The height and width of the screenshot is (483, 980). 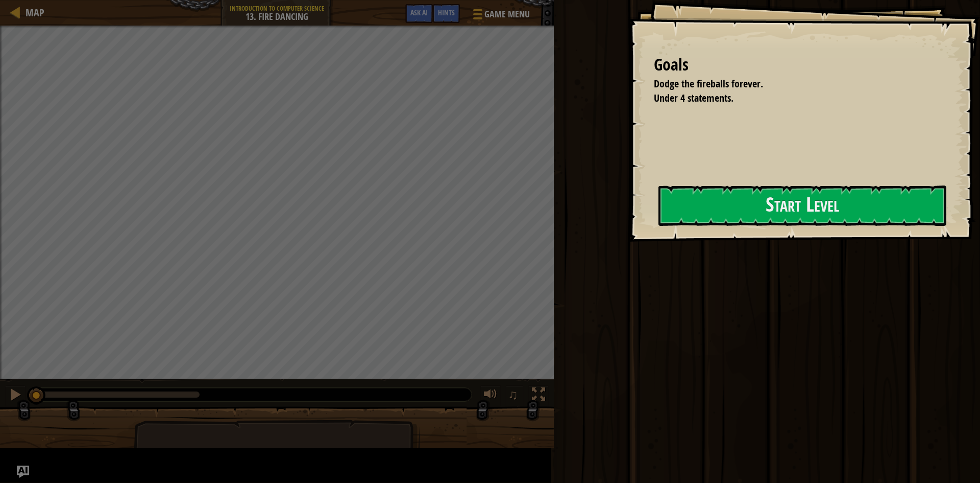 What do you see at coordinates (802, 205) in the screenshot?
I see `button: Start Level` at bounding box center [802, 205].